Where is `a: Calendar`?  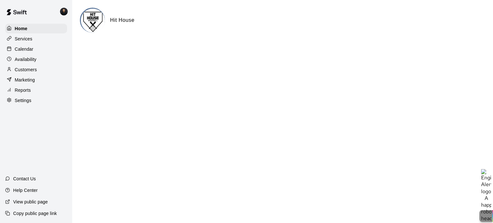
a: Calendar is located at coordinates (36, 49).